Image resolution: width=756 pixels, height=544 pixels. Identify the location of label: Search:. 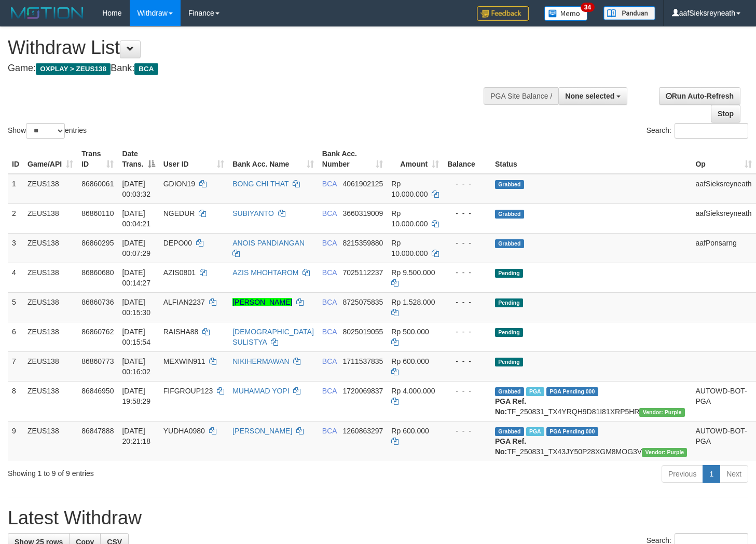
(698, 131).